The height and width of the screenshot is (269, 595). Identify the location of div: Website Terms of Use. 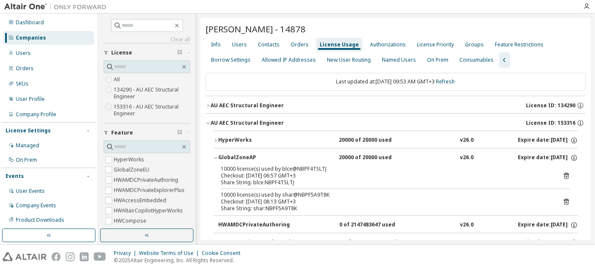
(170, 254).